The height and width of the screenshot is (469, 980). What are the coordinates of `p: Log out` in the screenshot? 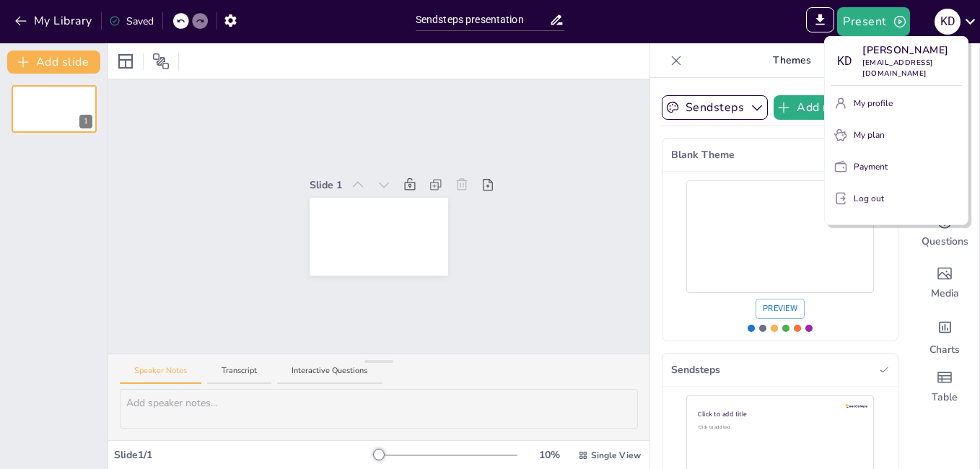 It's located at (869, 199).